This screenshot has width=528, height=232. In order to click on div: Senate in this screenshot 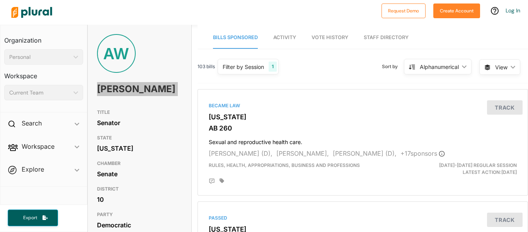, I will do `click(140, 174)`.